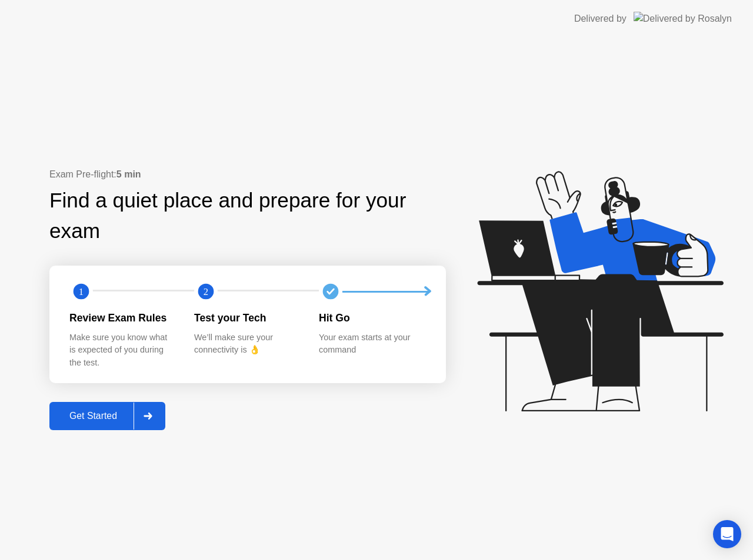 This screenshot has width=753, height=560. What do you see at coordinates (206, 292) in the screenshot?
I see `text: 2` at bounding box center [206, 292].